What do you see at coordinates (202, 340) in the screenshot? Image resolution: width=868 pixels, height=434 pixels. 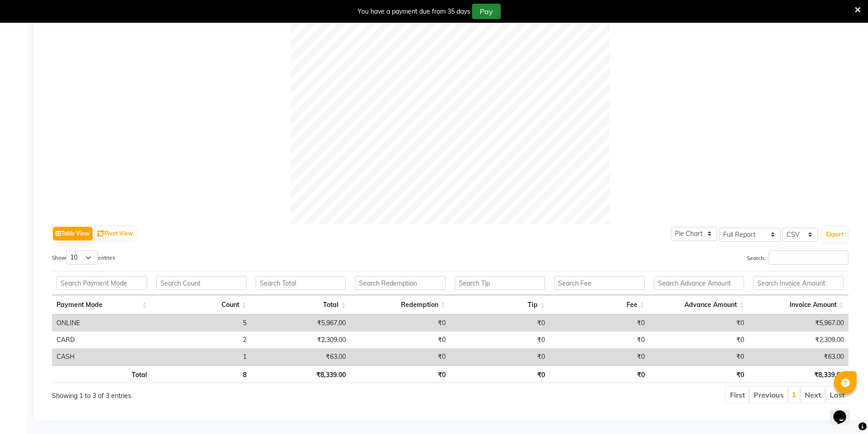 I see `td: 2` at bounding box center [202, 340].